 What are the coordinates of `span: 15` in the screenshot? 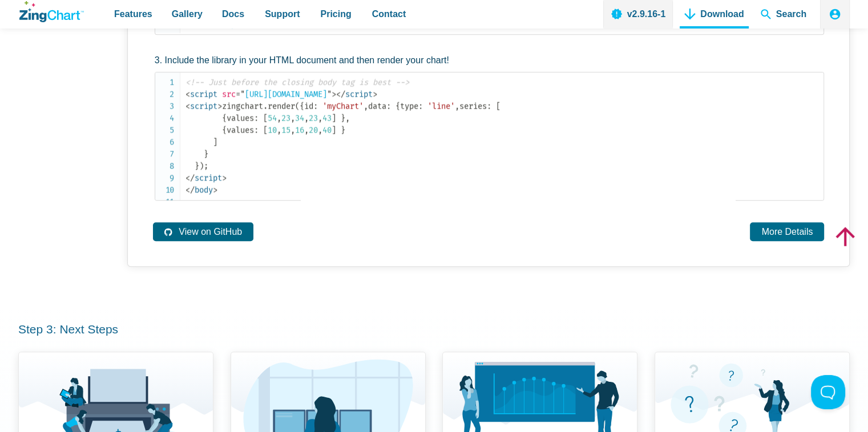 It's located at (286, 130).